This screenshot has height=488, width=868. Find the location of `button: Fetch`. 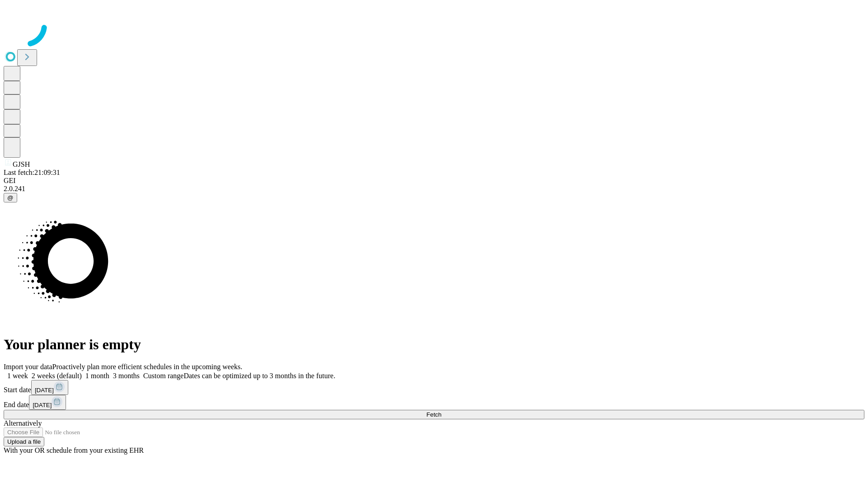

button: Fetch is located at coordinates (434, 414).